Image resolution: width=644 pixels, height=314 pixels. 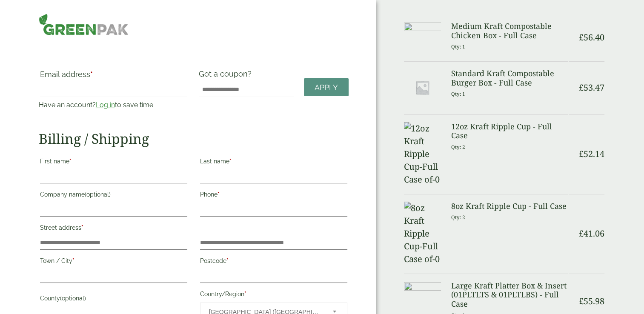 I want to click on img: GreenPak Supplies, so click(x=84, y=24).